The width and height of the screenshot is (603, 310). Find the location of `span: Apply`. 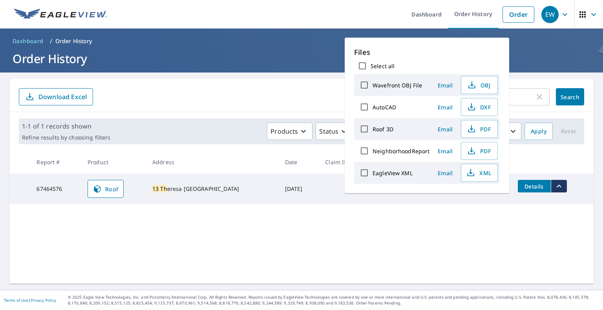

span: Apply is located at coordinates (539, 131).